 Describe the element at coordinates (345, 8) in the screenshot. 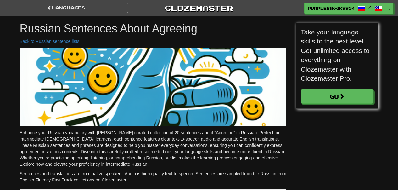

I see `a: PurpleBrook9954 /` at that location.